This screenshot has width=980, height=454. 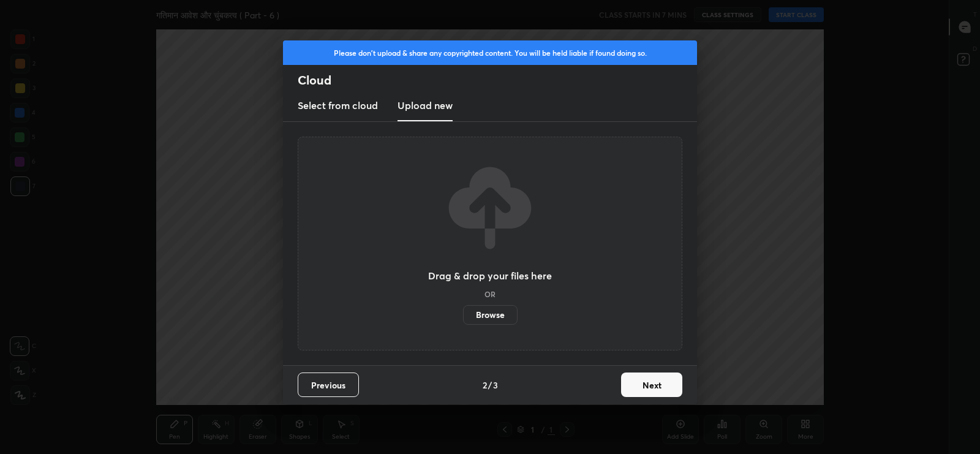 What do you see at coordinates (497, 80) in the screenshot?
I see `h2: Cloud` at bounding box center [497, 80].